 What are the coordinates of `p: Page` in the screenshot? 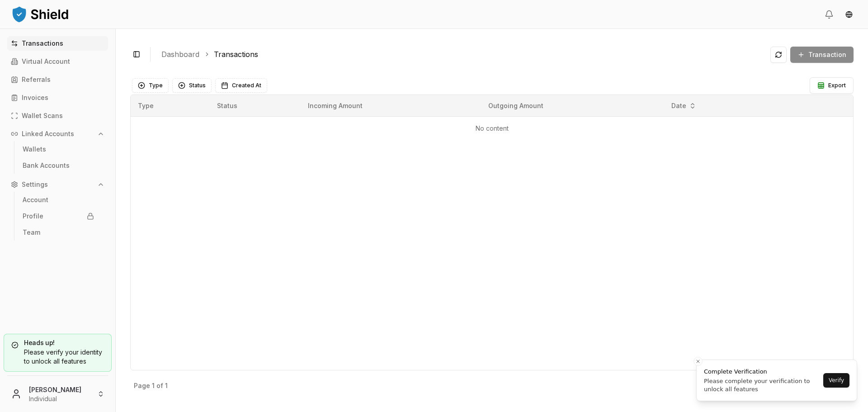 It's located at (142, 386).